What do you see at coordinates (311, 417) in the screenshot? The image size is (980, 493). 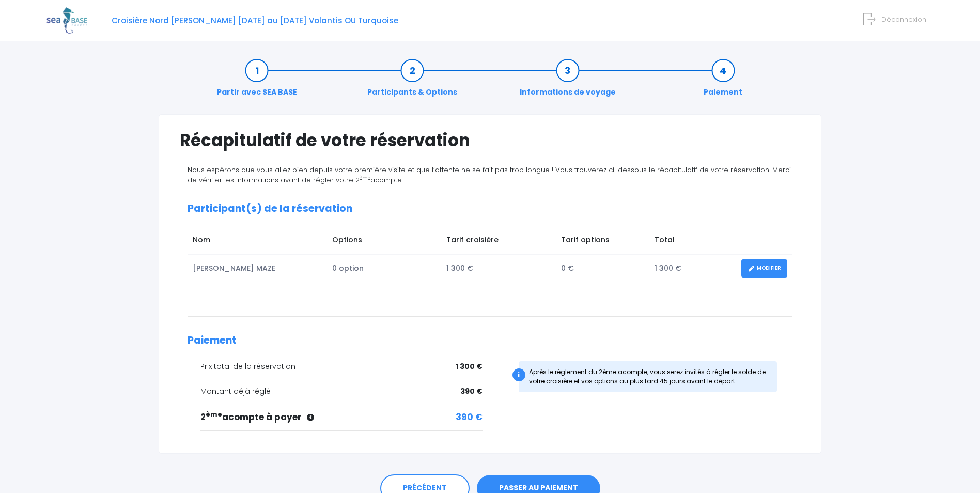 I see `span: Les options seront à payer lors du solde` at bounding box center [311, 417].